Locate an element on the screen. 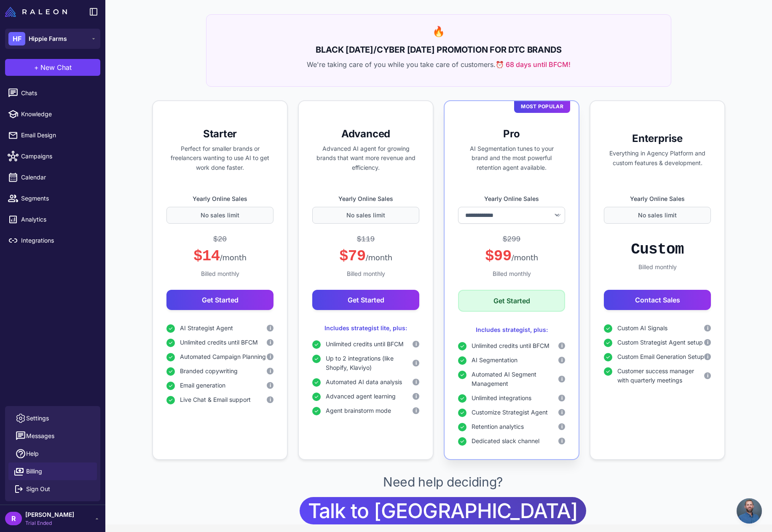  button: +New Chat is located at coordinates (53, 67).